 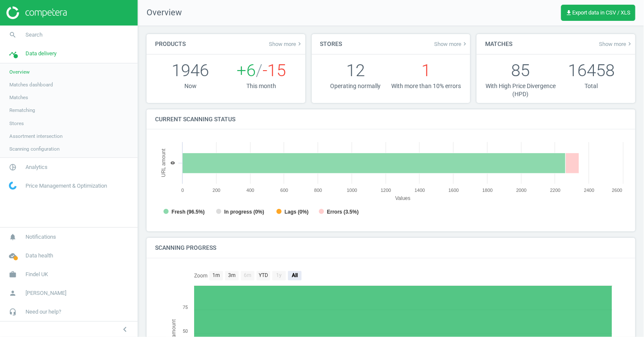 What do you see at coordinates (188, 211) in the screenshot?
I see `tspan: Fresh (96.5%)` at bounding box center [188, 211].